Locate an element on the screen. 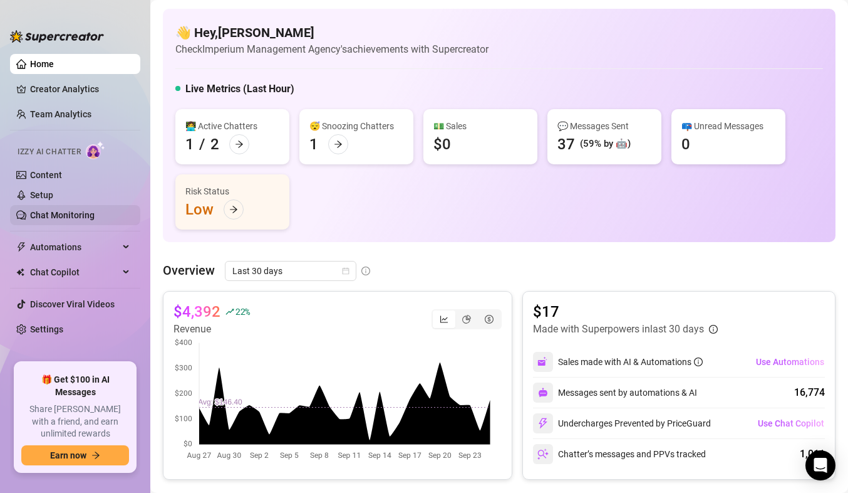  div: 💵 Sales is located at coordinates (481, 126).